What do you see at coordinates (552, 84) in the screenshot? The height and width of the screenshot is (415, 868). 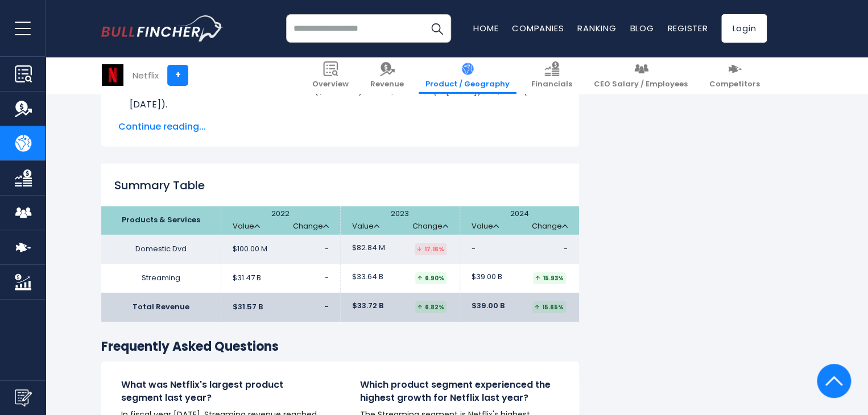 I see `span: Financials` at bounding box center [552, 84].